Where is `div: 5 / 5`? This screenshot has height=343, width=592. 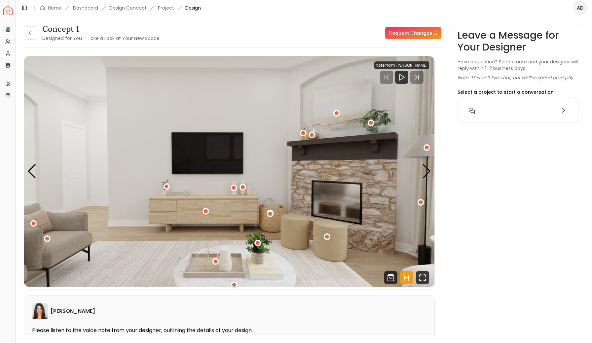 div: 5 / 5 is located at coordinates (229, 171).